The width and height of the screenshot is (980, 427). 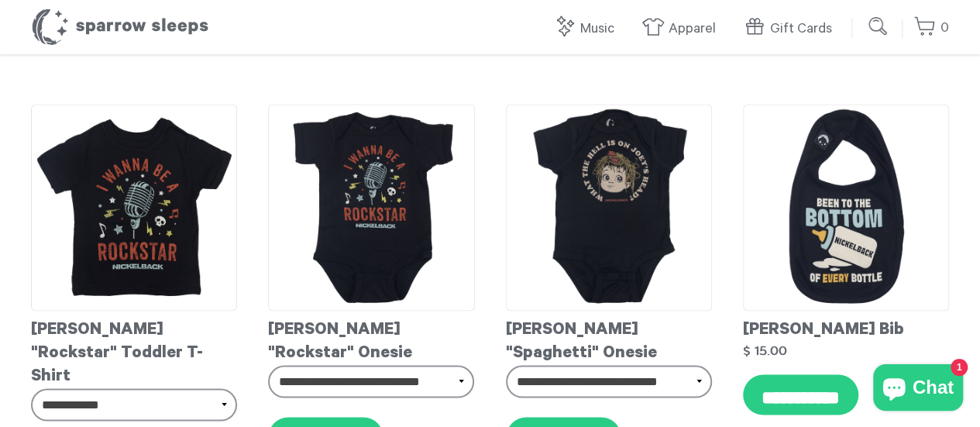 I want to click on img: Nickelback-Rockstaronesie_grande.jpg, so click(x=371, y=207).